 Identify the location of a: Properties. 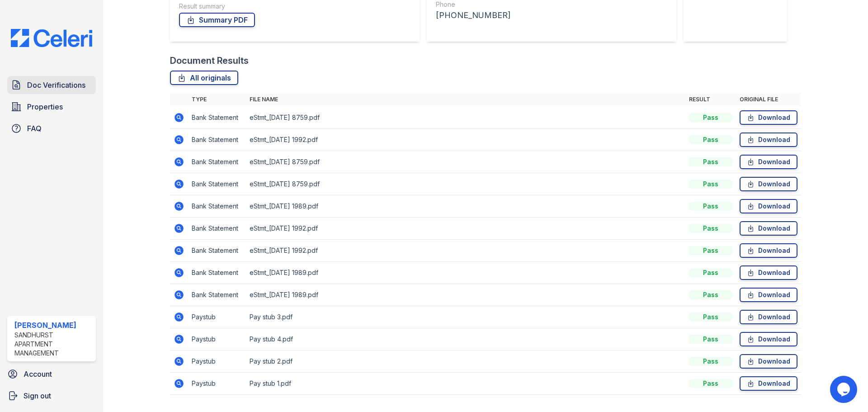
(52, 107).